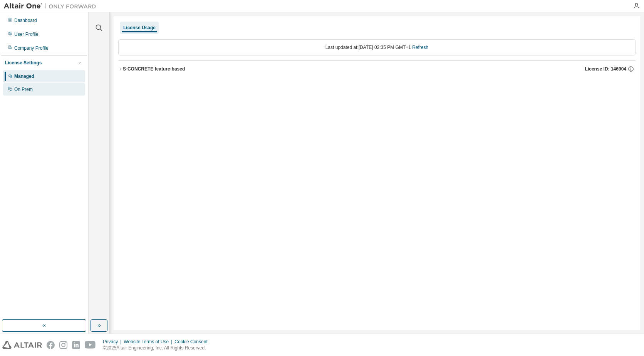  I want to click on a: Refresh, so click(420, 47).